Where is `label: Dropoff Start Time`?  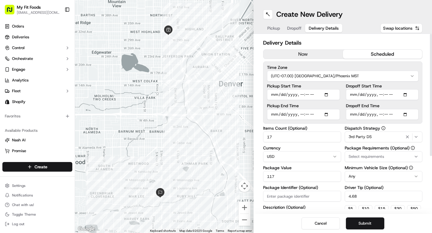 label: Dropoff Start Time is located at coordinates (382, 86).